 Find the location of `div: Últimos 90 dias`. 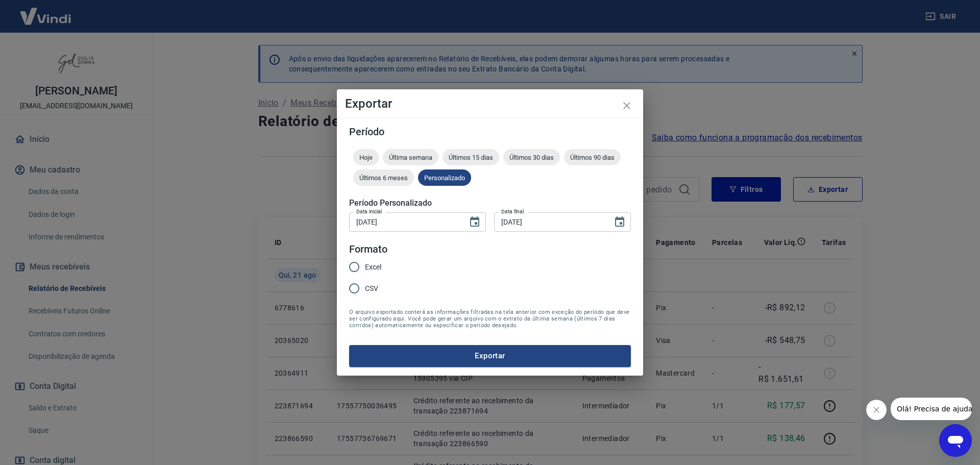

div: Últimos 90 dias is located at coordinates (592, 157).